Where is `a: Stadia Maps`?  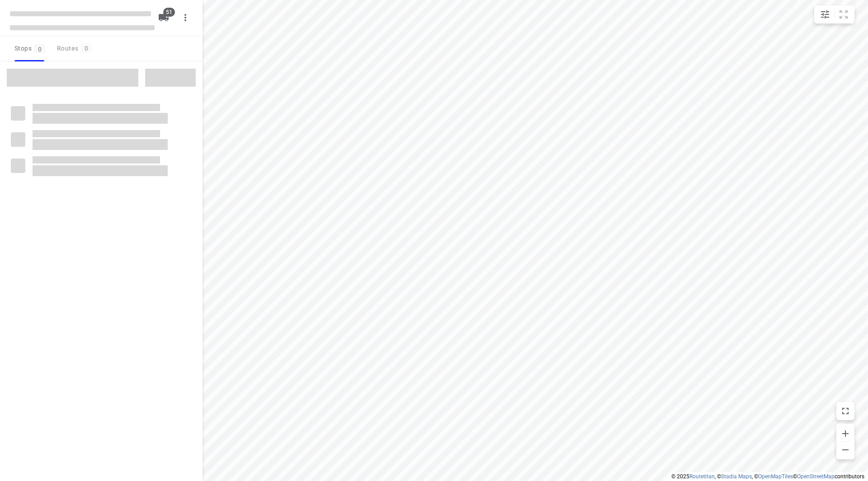
a: Stadia Maps is located at coordinates (736, 477).